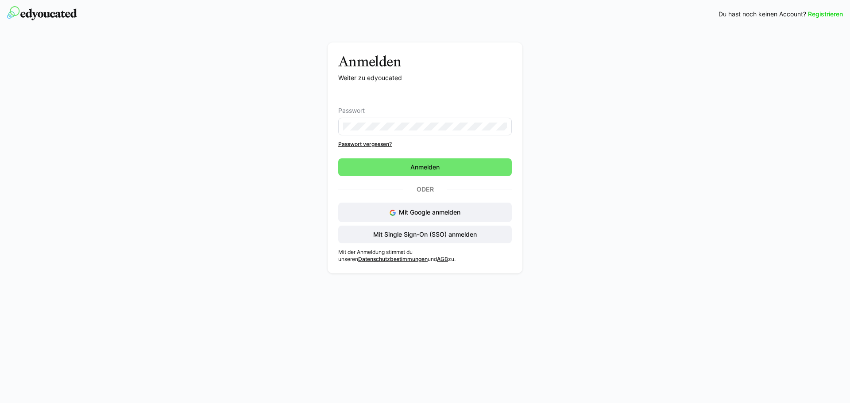 Image resolution: width=850 pixels, height=403 pixels. Describe the element at coordinates (42, 13) in the screenshot. I see `img: edyoucated` at that location.